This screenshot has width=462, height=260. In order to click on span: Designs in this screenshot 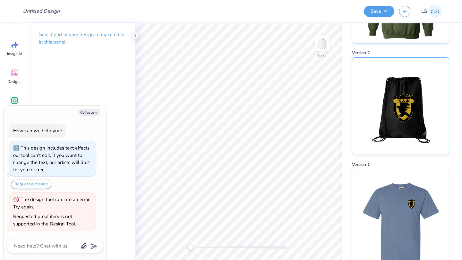, I will do `click(14, 82)`.